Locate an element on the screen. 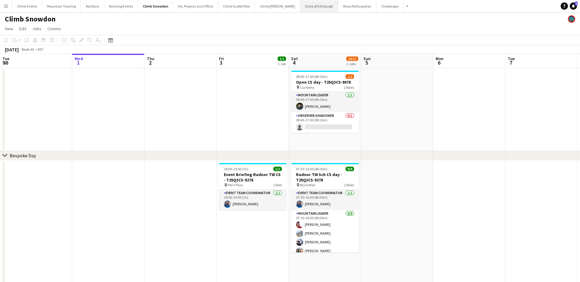  span: Jobs is located at coordinates (37, 29).